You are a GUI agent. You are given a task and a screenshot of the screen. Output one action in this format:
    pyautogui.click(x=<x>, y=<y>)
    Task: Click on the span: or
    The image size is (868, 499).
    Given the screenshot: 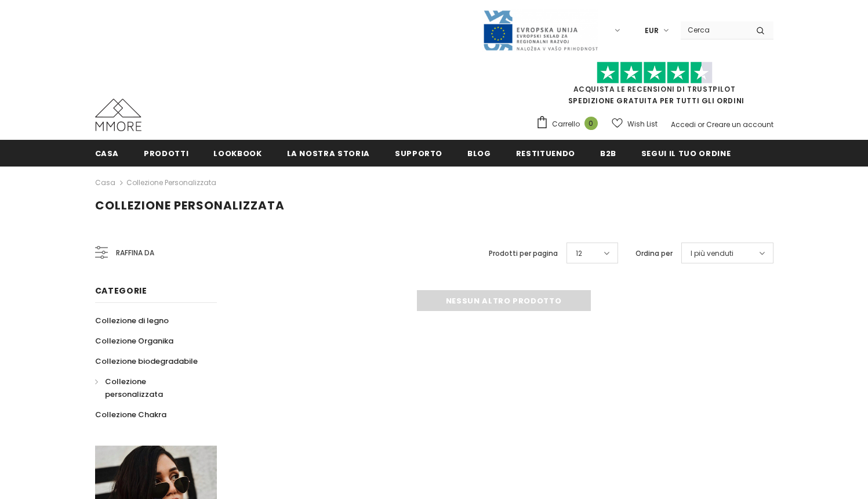 What is the action you would take?
    pyautogui.click(x=701, y=124)
    